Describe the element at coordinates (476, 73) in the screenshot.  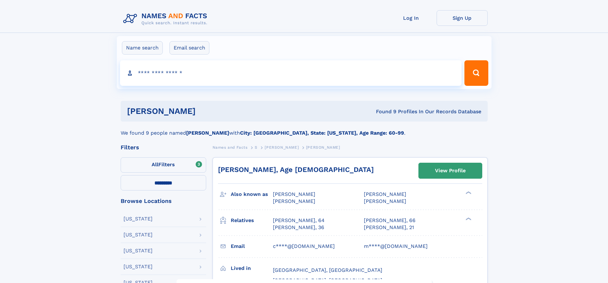
I see `button: Search Button` at that location.